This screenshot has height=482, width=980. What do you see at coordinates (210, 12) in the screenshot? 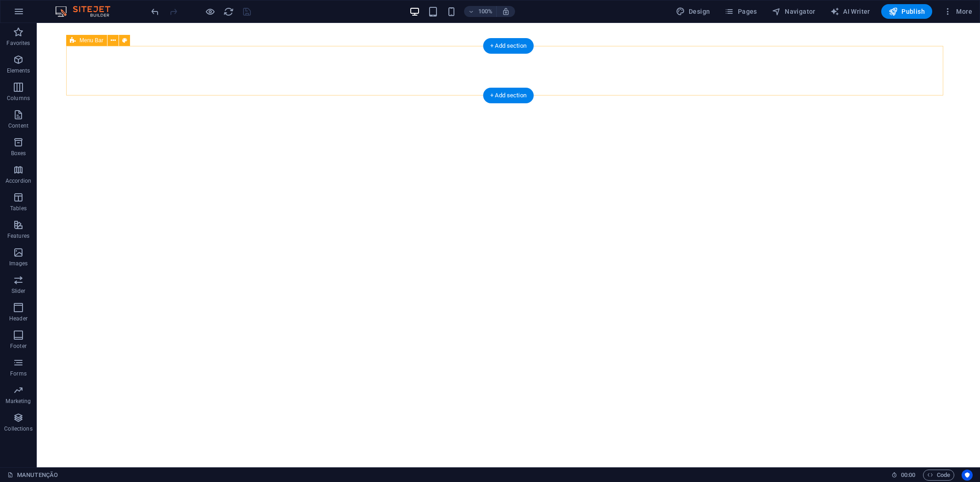
I see `button: Click here to leave preview mode and continue editing` at bounding box center [210, 12].